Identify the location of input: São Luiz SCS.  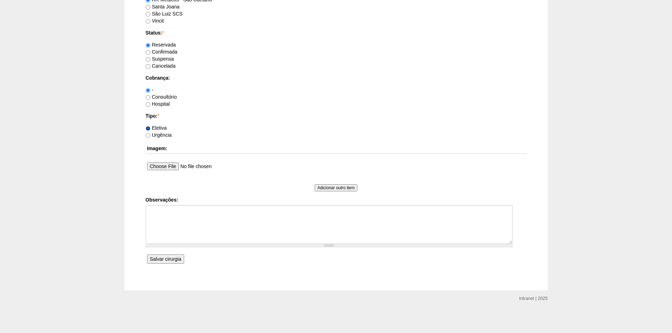
(148, 14).